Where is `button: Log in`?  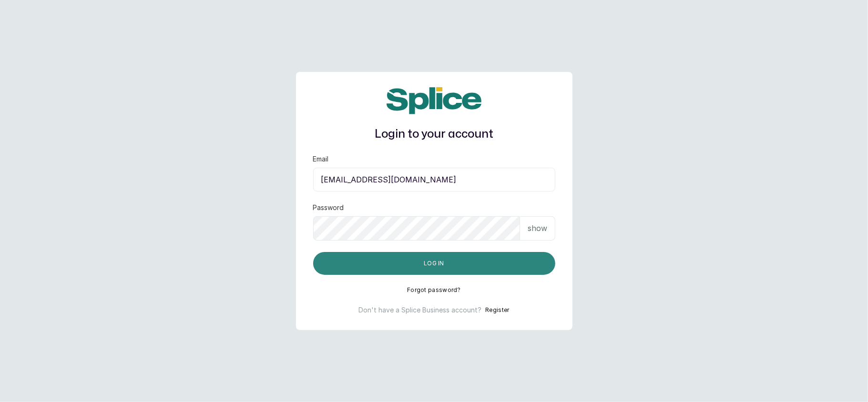 button: Log in is located at coordinates (434, 263).